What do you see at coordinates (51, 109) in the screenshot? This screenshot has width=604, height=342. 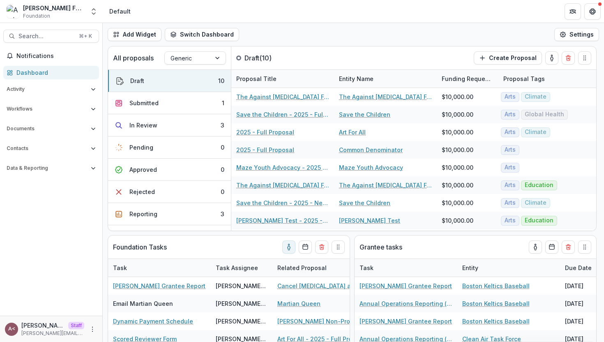 I see `button: Open Workflows` at bounding box center [51, 109].